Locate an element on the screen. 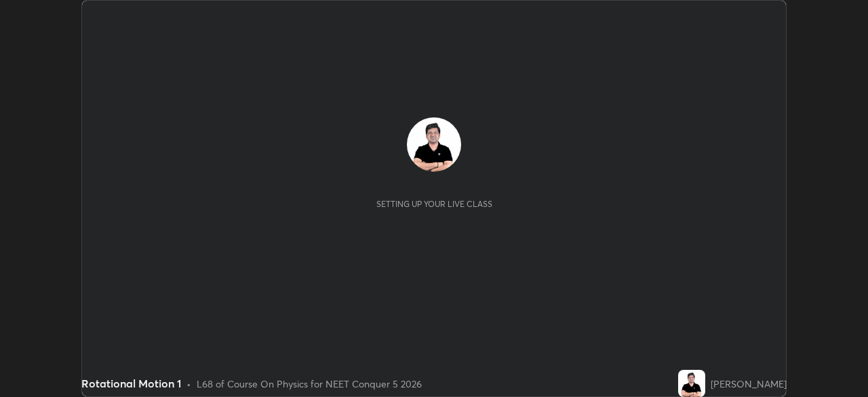 The width and height of the screenshot is (868, 397). div: L68 of Course On Physics for NEET Conquer 5 2026 is located at coordinates (309, 383).